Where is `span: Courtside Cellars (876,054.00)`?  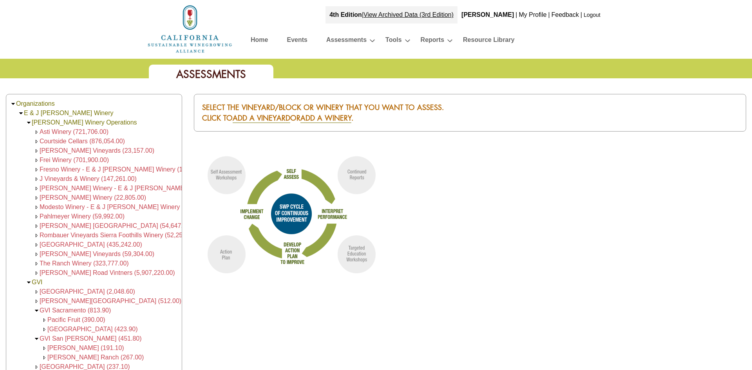
span: Courtside Cellars (876,054.00) is located at coordinates (82, 141).